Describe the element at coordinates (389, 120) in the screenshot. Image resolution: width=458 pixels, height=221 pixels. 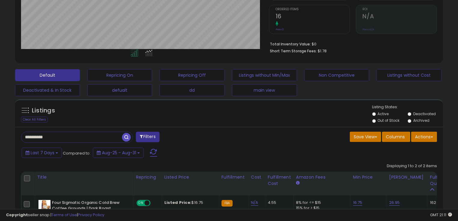
I see `label: Out of Stock` at that location.